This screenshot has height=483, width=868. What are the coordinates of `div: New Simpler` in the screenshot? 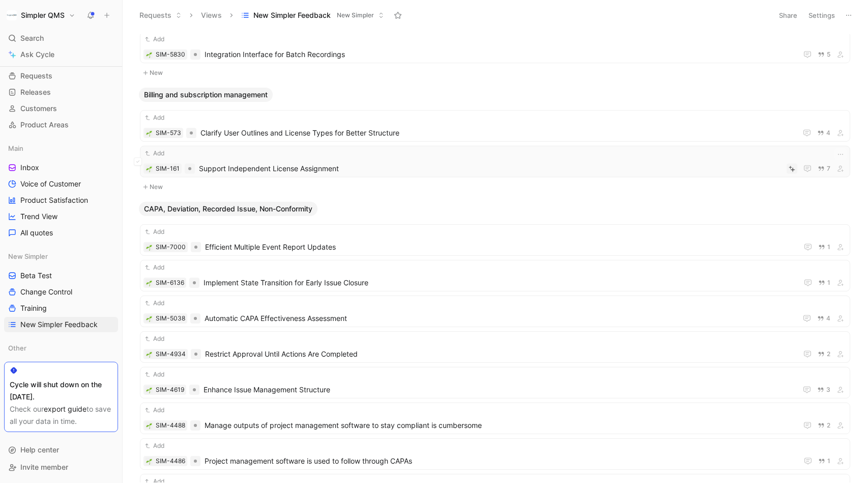 It's located at (61, 256).